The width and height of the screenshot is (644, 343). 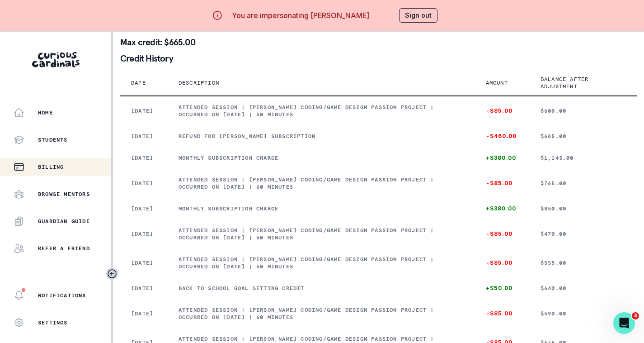 I want to click on p: Home, so click(x=45, y=113).